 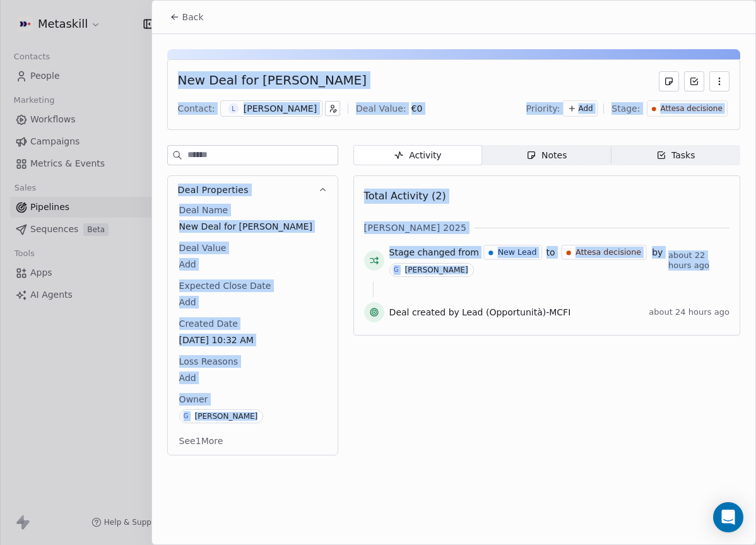 What do you see at coordinates (187, 17) in the screenshot?
I see `button: Back` at bounding box center [187, 17].